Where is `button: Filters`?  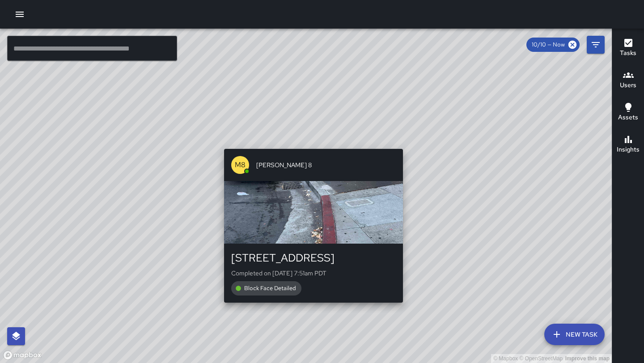 button: Filters is located at coordinates (596, 45).